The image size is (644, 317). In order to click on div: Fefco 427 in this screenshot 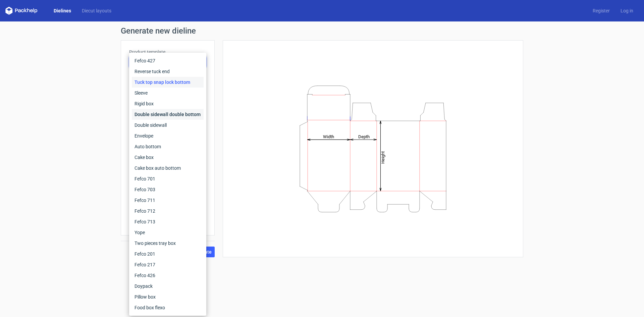, I will do `click(168, 61)`.